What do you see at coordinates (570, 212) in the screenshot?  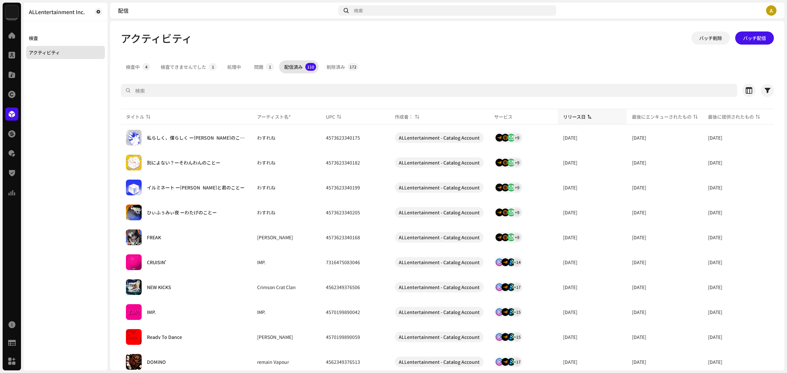 I see `span: 2022/12/02` at bounding box center [570, 212].